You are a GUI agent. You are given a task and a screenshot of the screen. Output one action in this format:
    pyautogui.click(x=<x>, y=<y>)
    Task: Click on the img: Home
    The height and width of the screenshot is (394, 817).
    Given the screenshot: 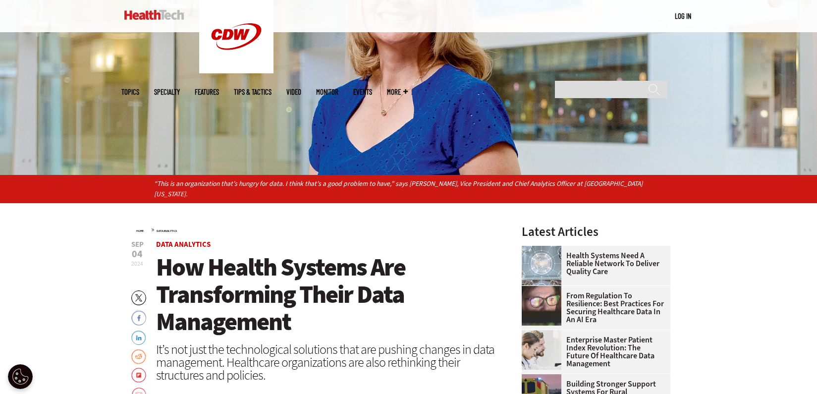 What is the action you would take?
    pyautogui.click(x=154, y=15)
    